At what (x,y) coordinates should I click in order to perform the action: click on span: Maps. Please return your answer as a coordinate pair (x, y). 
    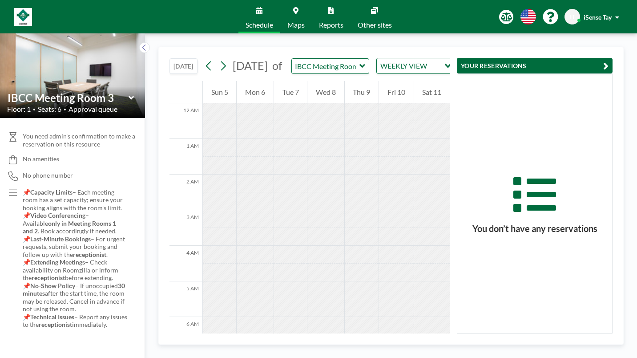
    Looking at the image, I should click on (296, 25).